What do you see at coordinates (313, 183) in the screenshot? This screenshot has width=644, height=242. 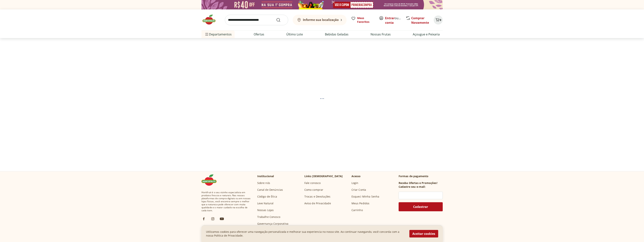 I see `a: Fale conosco` at bounding box center [313, 183].